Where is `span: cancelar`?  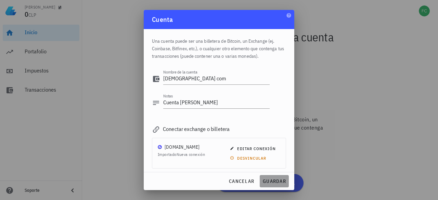 span: cancelar is located at coordinates (241, 181).